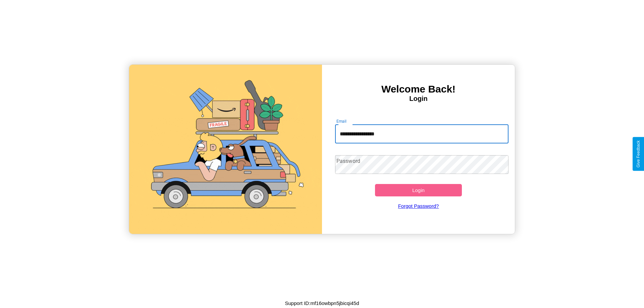 The height and width of the screenshot is (308, 644). What do you see at coordinates (419, 206) in the screenshot?
I see `a: Forgot Password?` at bounding box center [419, 206].